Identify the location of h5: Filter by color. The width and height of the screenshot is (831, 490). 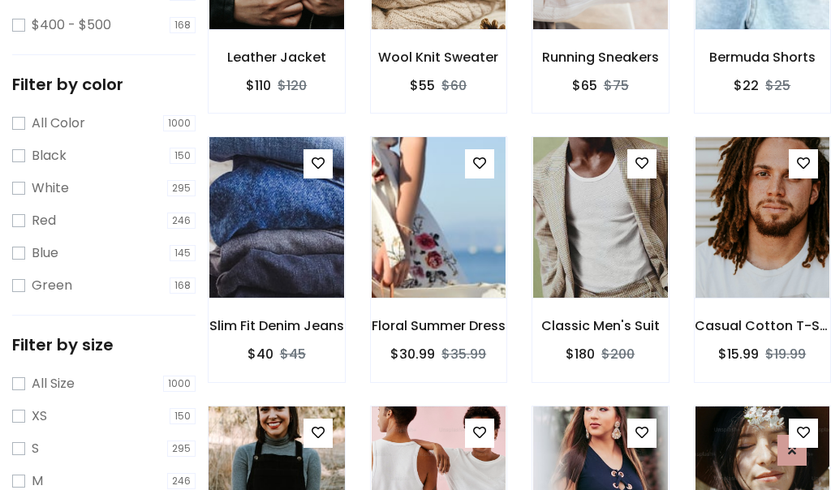
(104, 84).